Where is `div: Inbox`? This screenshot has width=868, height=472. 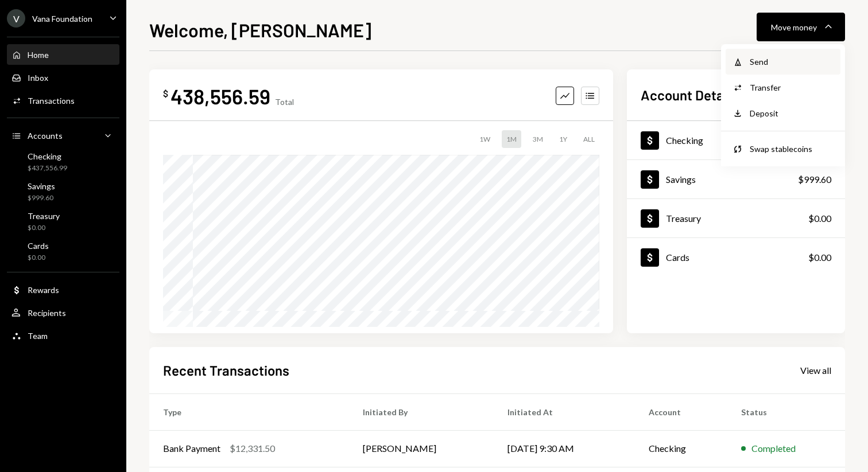 div: Inbox is located at coordinates (38, 78).